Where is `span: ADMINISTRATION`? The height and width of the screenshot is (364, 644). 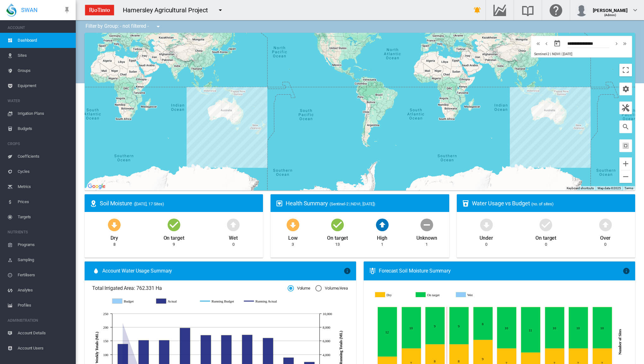
span: ADMINISTRATION is located at coordinates (39, 321).